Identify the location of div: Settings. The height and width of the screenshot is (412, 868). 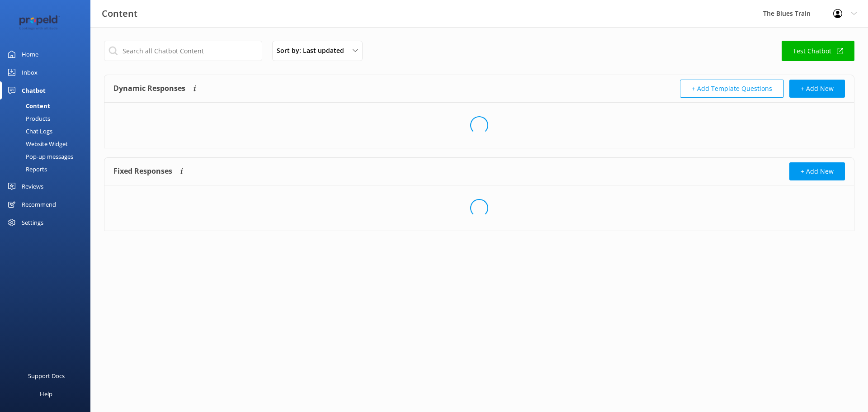
(33, 222).